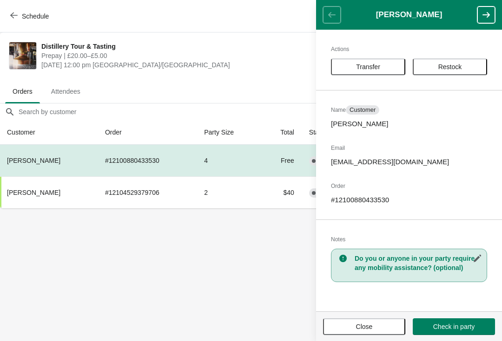 Image resolution: width=502 pixels, height=341 pixels. What do you see at coordinates (450, 67) in the screenshot?
I see `span: Restock` at bounding box center [450, 67].